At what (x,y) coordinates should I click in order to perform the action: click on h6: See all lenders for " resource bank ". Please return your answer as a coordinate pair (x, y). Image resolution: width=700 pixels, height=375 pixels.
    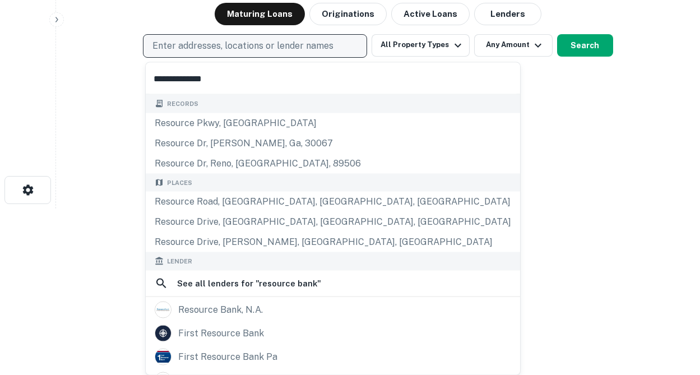
    Looking at the image, I should click on (249, 283).